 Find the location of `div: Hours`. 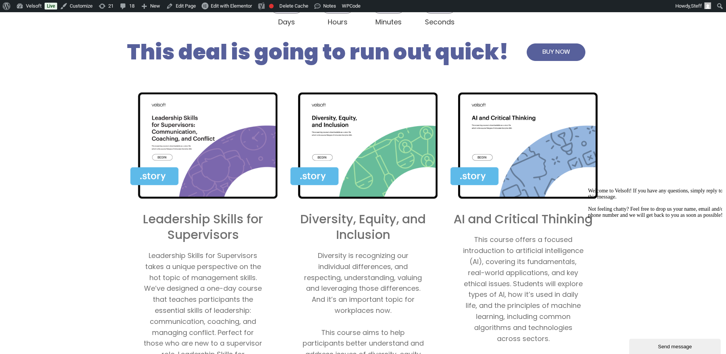

div: Hours is located at coordinates (338, 22).